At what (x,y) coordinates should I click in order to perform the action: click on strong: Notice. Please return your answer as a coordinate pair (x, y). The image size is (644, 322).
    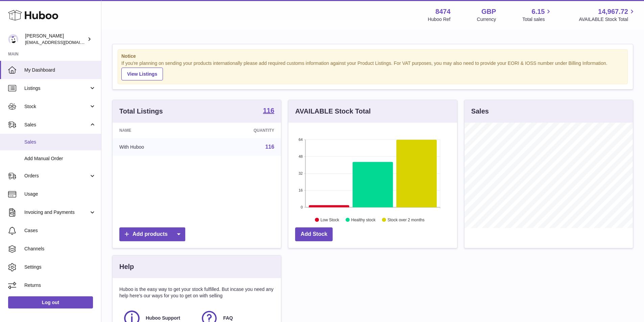
    Looking at the image, I should click on (372, 56).